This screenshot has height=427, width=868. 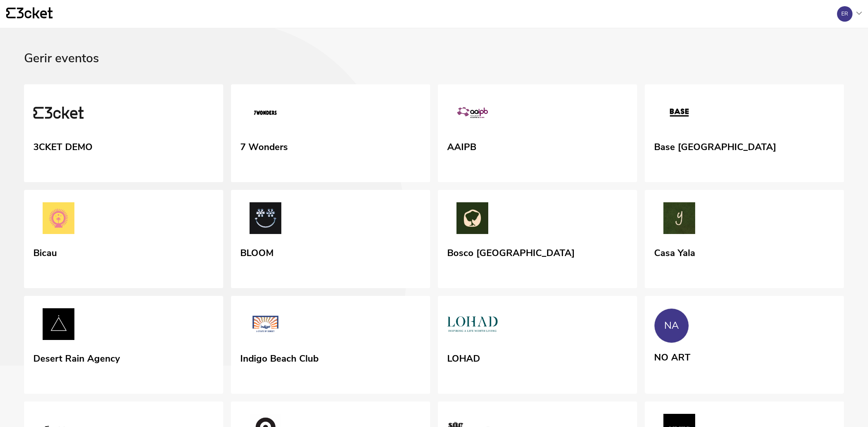 What do you see at coordinates (257, 252) in the screenshot?
I see `div: BLOOM` at bounding box center [257, 252].